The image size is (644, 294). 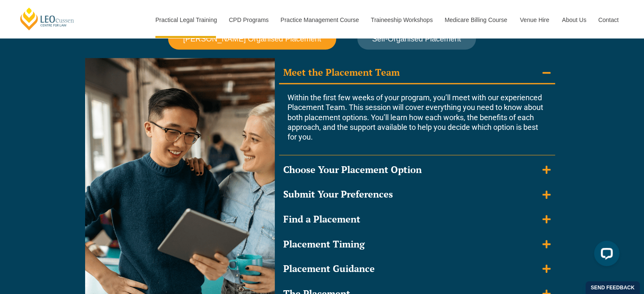 What do you see at coordinates (417, 244) in the screenshot?
I see `summary: Placement Timing` at bounding box center [417, 244].